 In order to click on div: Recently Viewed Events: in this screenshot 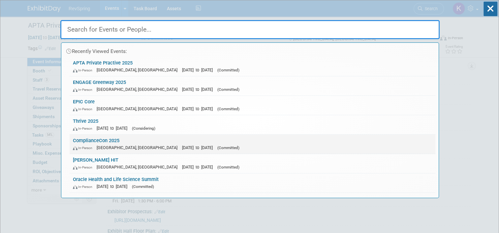, I will do `click(250, 50)`.